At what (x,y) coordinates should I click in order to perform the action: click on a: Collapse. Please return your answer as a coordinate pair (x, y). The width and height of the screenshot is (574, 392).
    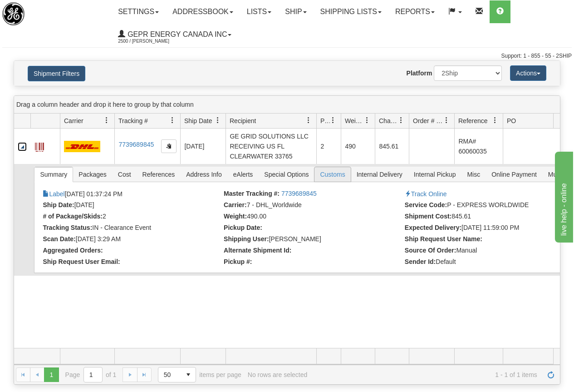
    Looking at the image, I should click on (23, 147).